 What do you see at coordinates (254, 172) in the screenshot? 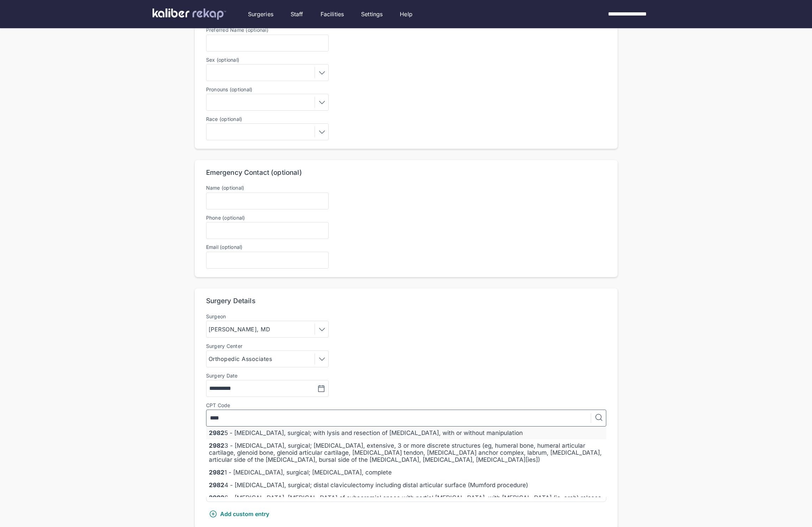
I see `div: Emergency Contact (optional)` at bounding box center [254, 172].